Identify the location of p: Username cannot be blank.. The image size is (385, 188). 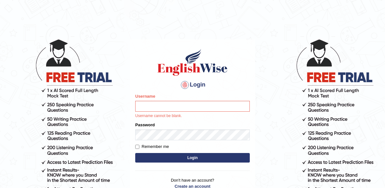
(192, 116).